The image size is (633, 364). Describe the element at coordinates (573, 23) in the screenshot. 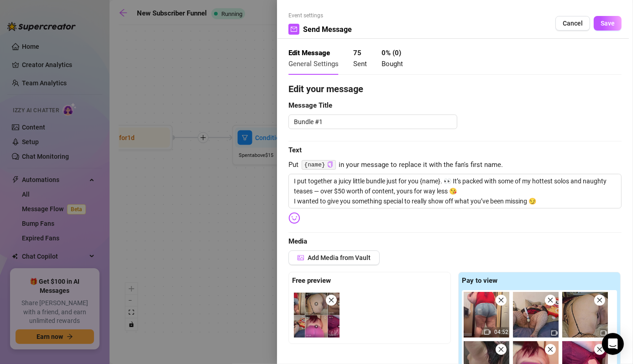

I see `span: Cancel` at that location.